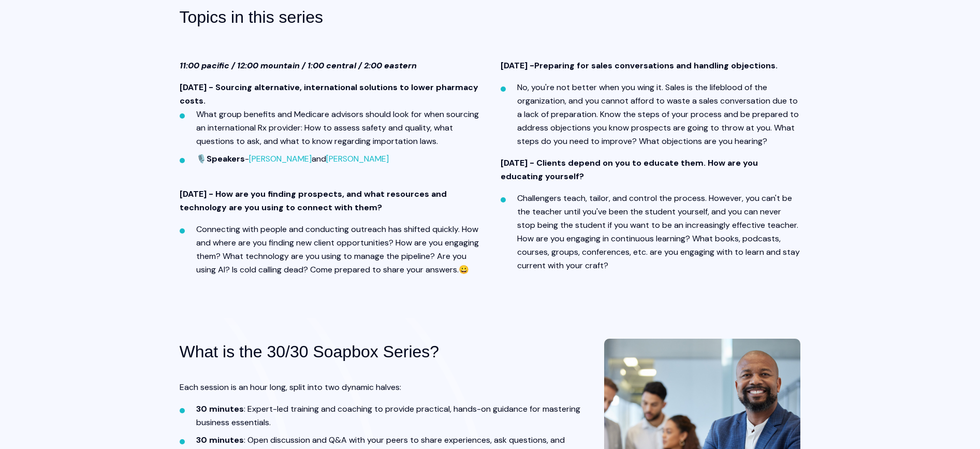 The image size is (980, 449). Describe the element at coordinates (338, 159) in the screenshot. I see `li: 🎙️ - and` at that location.